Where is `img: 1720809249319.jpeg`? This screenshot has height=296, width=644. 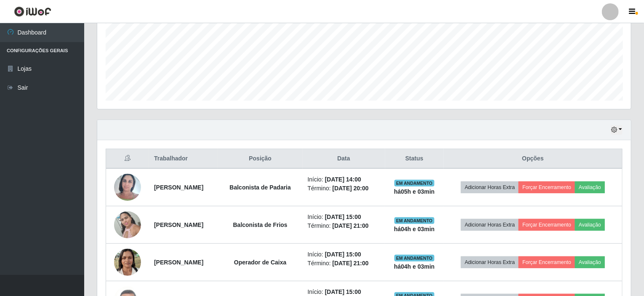
img: 1720809249319.jpeg is located at coordinates (127, 262).